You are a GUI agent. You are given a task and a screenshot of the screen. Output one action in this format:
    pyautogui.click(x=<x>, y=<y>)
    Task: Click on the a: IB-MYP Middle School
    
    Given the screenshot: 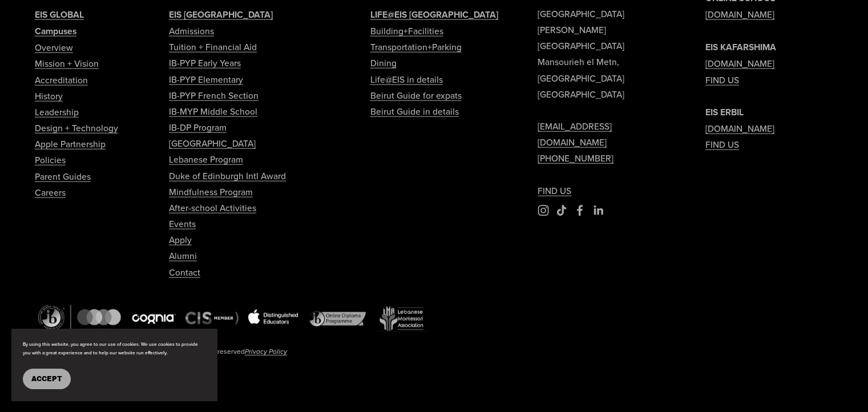 What is the action you would take?
    pyautogui.click(x=213, y=112)
    